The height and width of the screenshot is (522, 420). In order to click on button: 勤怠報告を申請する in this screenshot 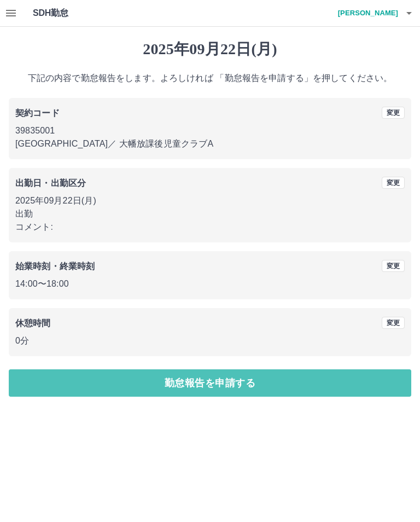, I will do `click(210, 383)`.